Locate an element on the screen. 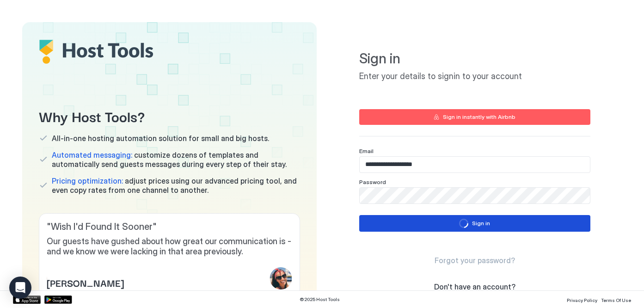 This screenshot has width=644, height=308. div: App Store is located at coordinates (27, 300).